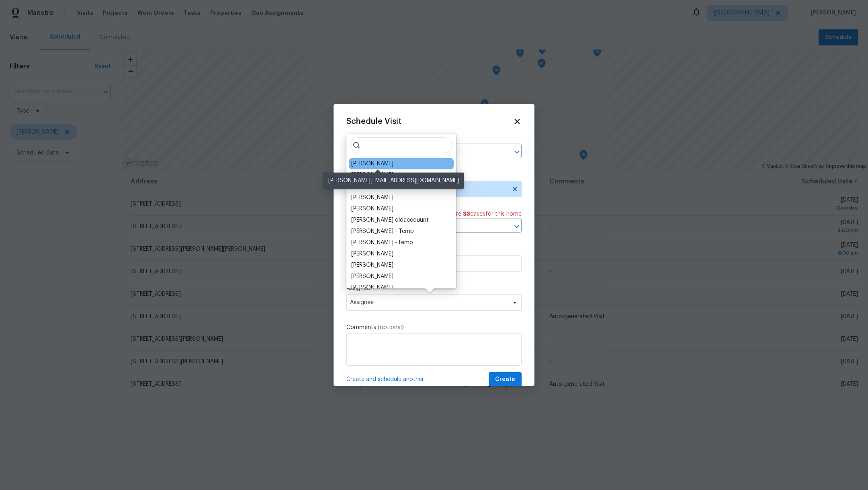 The height and width of the screenshot is (490, 868). I want to click on span: Assignee, so click(429, 302).